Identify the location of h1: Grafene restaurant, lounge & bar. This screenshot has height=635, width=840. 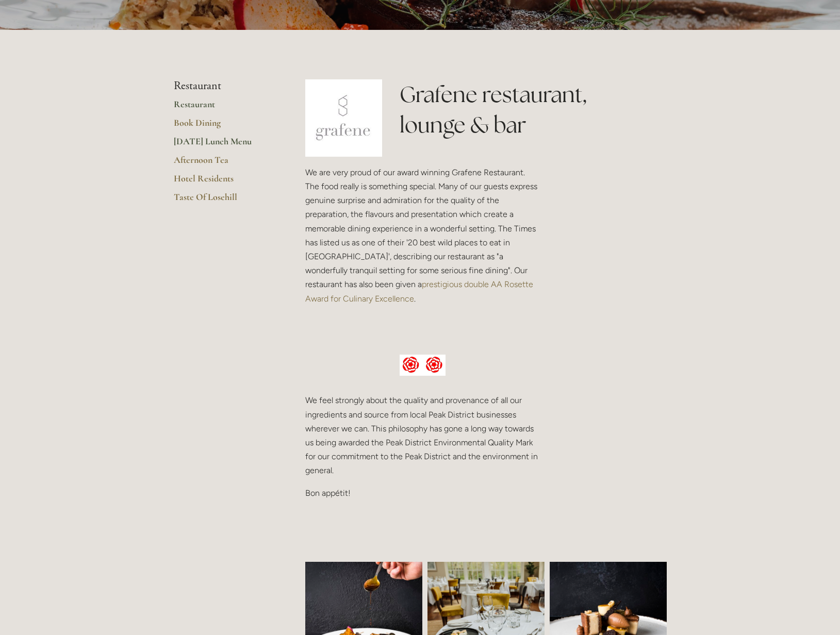
(533, 110).